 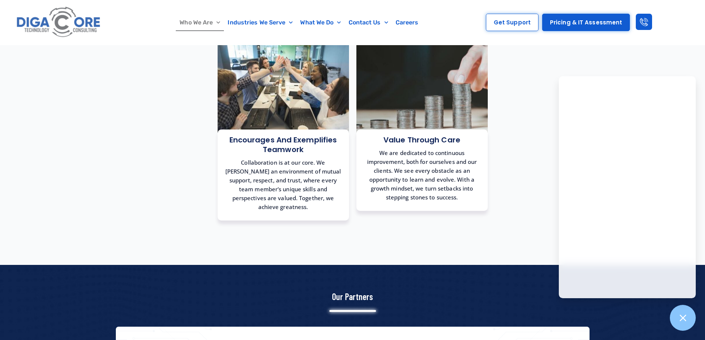 I want to click on a: Pricing & IT Assessment, so click(x=586, y=22).